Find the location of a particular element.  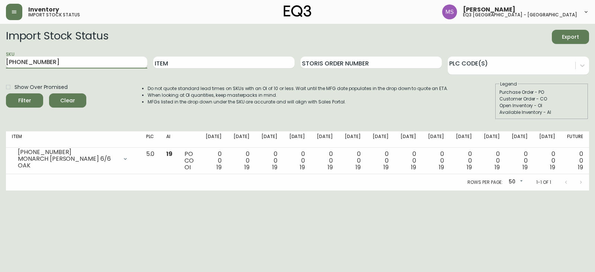

div: Customer Order - CO is located at coordinates (542, 99).